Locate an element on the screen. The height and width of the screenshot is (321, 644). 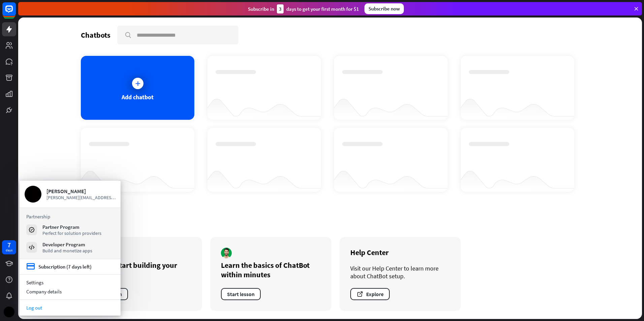
div: Subscribe now is located at coordinates (384, 9).